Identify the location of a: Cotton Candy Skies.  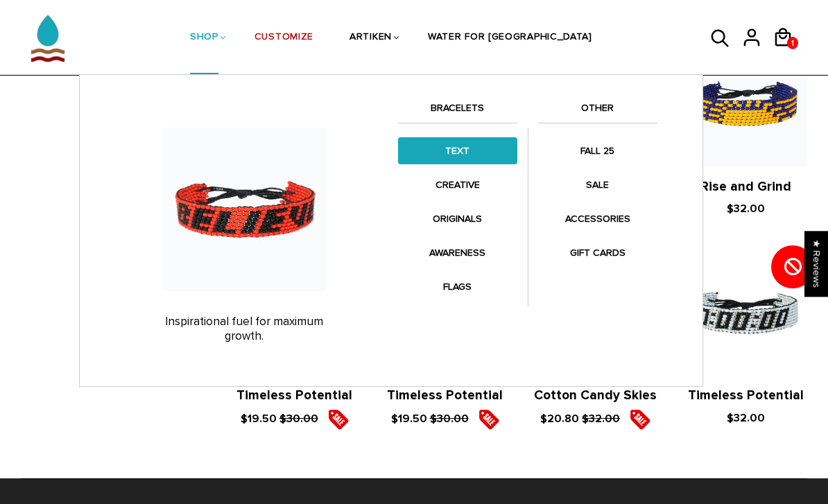
(595, 395).